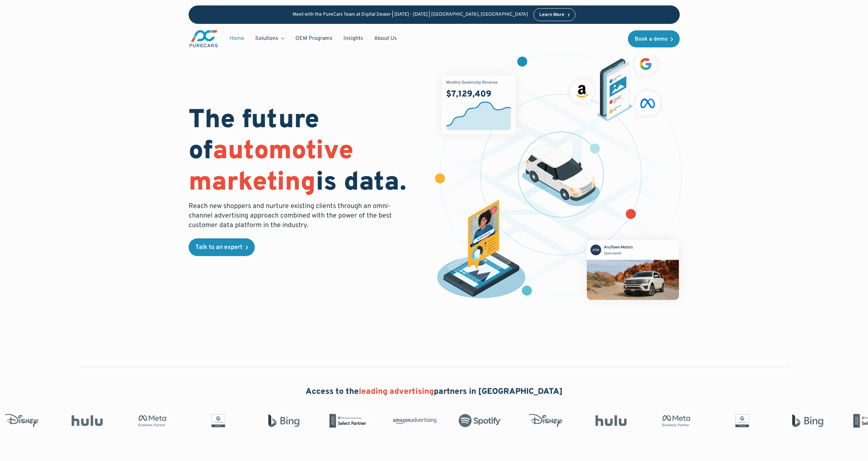  Describe the element at coordinates (561, 175) in the screenshot. I see `img: illustration of a vehicle` at that location.